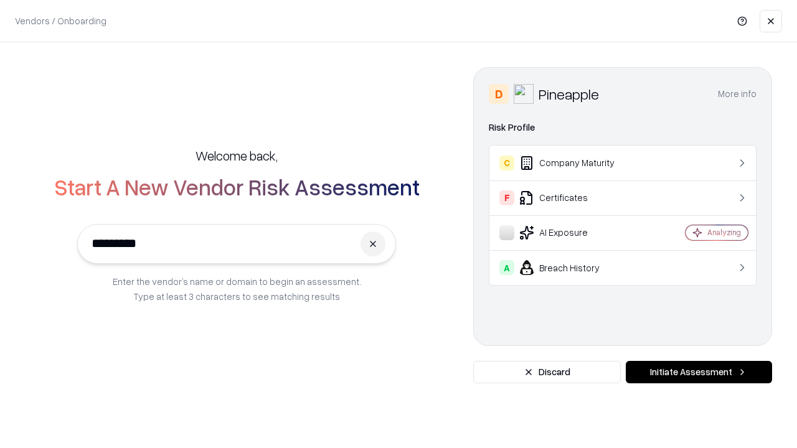 The height and width of the screenshot is (448, 797). Describe the element at coordinates (737, 94) in the screenshot. I see `button: More info` at that location.